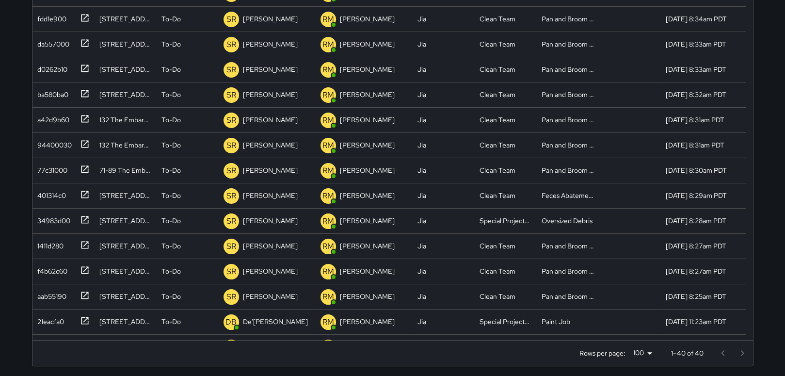 The width and height of the screenshot is (785, 376). I want to click on div: 8/25/2025, 8:30am PDT, so click(697, 170).